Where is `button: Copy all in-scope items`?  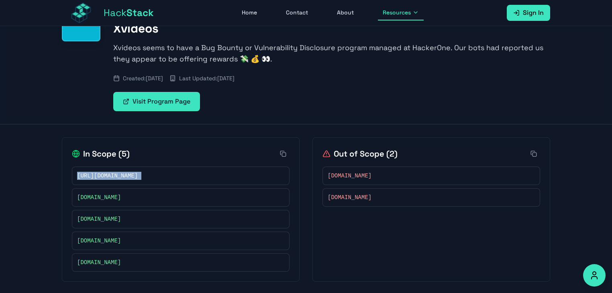 button: Copy all in-scope items is located at coordinates (283, 154).